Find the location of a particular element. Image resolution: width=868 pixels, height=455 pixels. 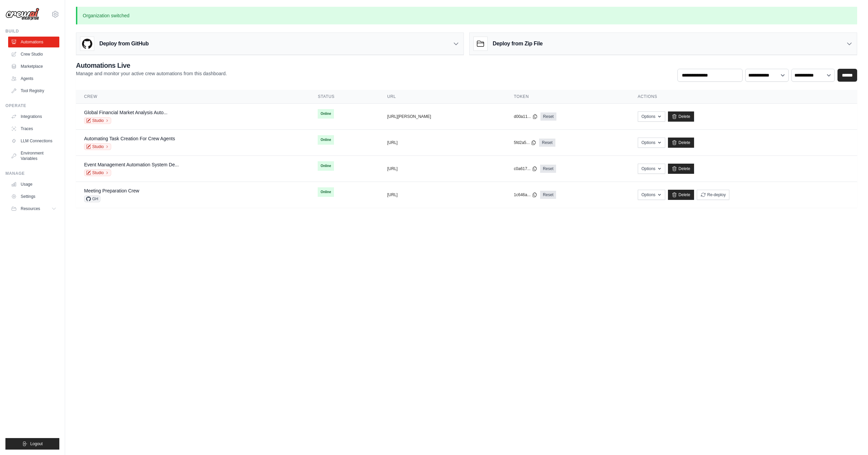

a: Usage is located at coordinates (33, 184).